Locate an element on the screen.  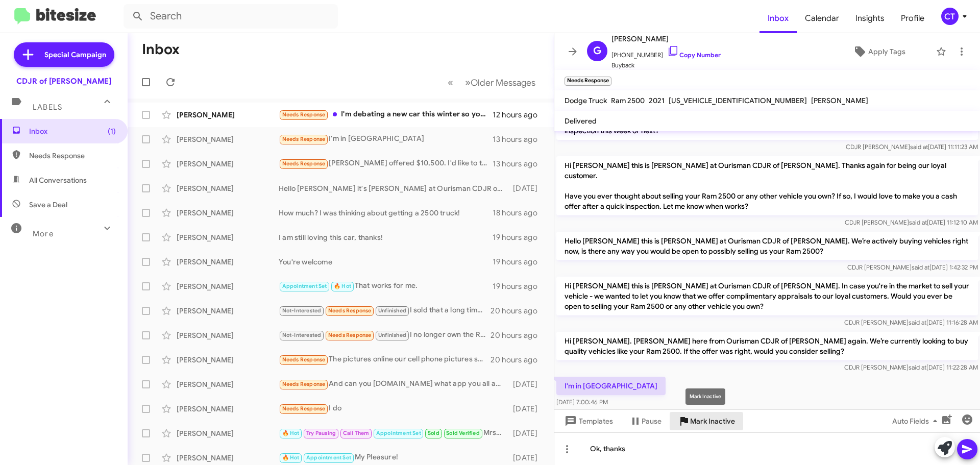
small: Needs Response is located at coordinates (588, 81).